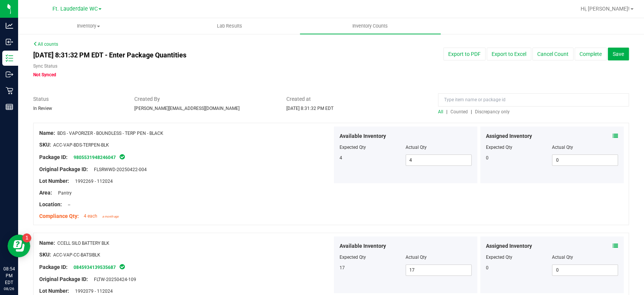 This screenshot has width=644, height=295. Describe the element at coordinates (4, 4) in the screenshot. I see `span: 1` at that location.